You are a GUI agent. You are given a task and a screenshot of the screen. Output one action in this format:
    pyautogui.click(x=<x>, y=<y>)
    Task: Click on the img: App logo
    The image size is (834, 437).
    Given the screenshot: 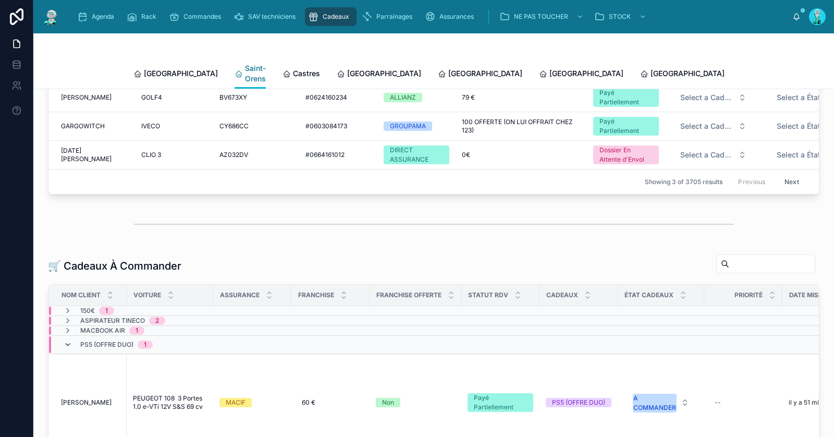 What is the action you would take?
    pyautogui.click(x=51, y=17)
    